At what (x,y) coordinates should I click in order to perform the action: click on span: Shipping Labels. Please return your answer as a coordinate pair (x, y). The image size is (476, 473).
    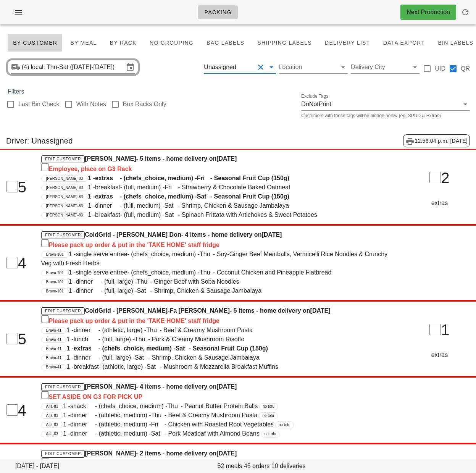
    Looking at the image, I should click on (284, 43).